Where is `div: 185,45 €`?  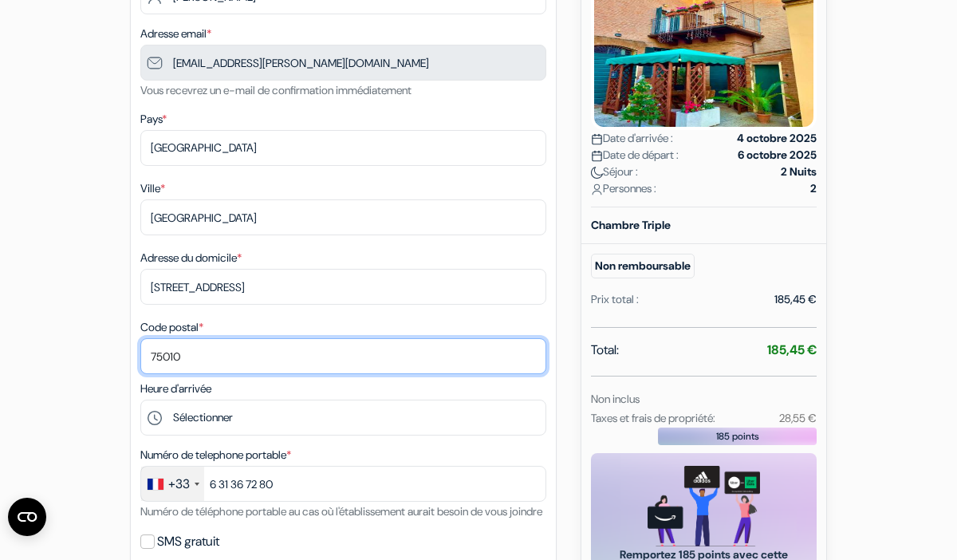
div: 185,45 € is located at coordinates (795, 299).